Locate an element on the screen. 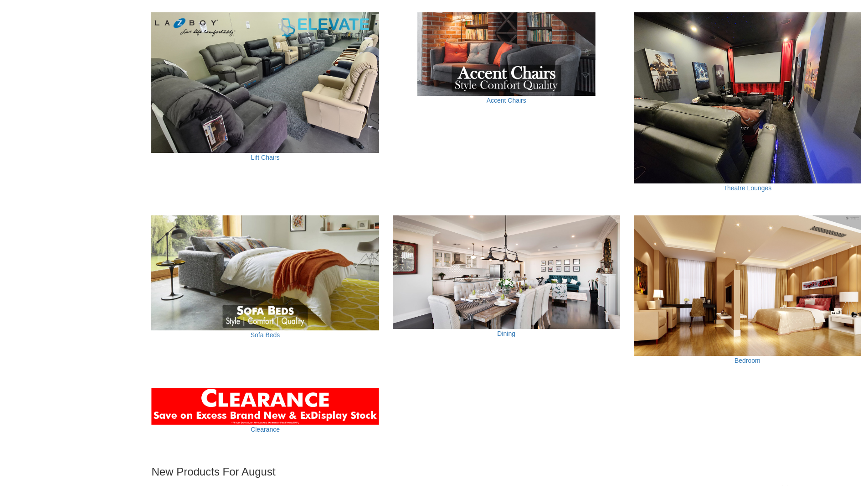 This screenshot has width=868, height=486. a: Clearance is located at coordinates (265, 429).